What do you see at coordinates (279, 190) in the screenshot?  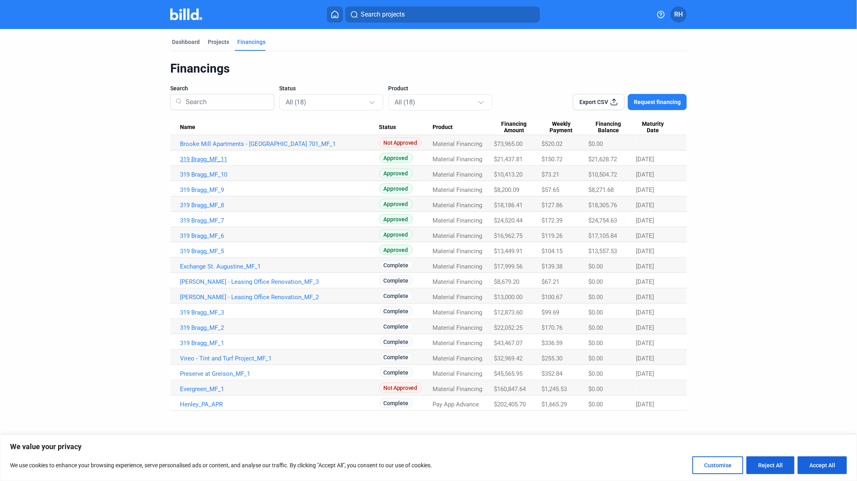 I see `a: 319 Bragg_MF_9` at bounding box center [279, 190].